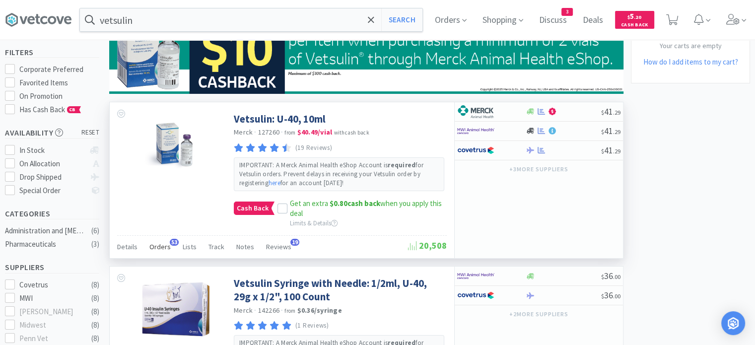  I want to click on p: Your carts are empty, so click(691, 46).